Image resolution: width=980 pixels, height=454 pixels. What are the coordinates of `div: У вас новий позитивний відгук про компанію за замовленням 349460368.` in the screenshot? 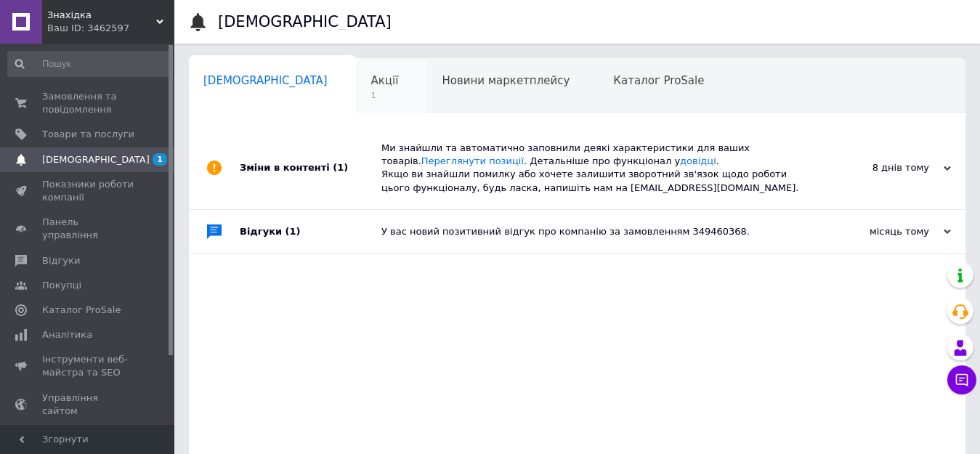 It's located at (594, 232).